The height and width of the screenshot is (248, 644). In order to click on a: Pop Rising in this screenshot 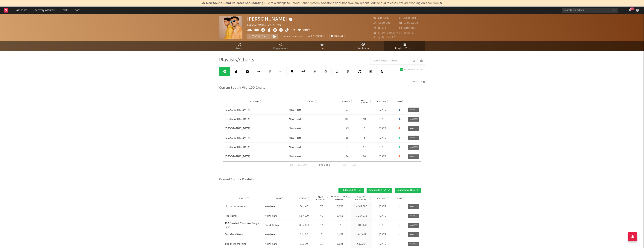, I will do `click(244, 216)`.